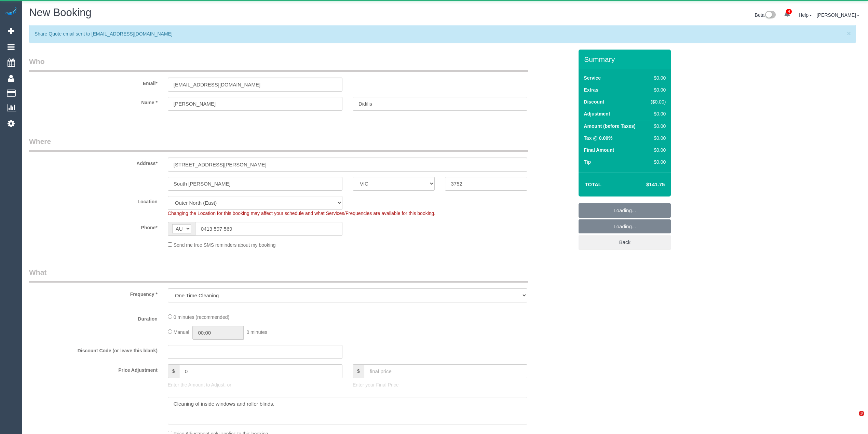  What do you see at coordinates (255, 184) in the screenshot?
I see `input: Suburb*` at bounding box center [255, 184].